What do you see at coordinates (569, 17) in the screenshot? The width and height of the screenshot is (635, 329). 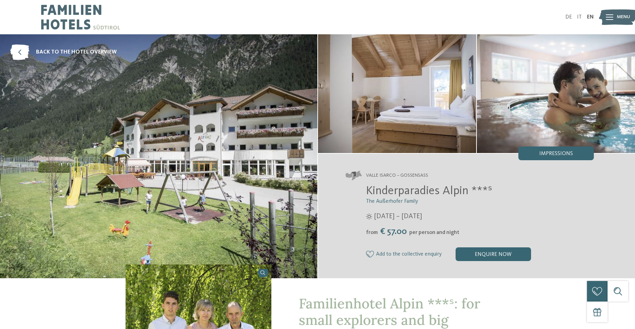 I see `a: DE` at bounding box center [569, 17].